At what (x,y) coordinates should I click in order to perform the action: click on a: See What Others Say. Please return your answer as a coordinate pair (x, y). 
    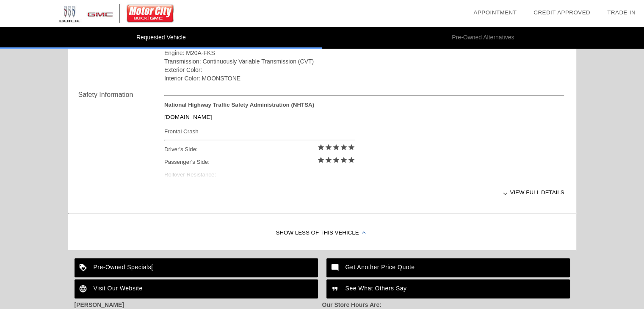
    Looking at the image, I should click on (448, 289).